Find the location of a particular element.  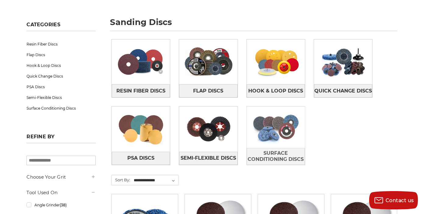

label: Sort By: is located at coordinates (121, 180).